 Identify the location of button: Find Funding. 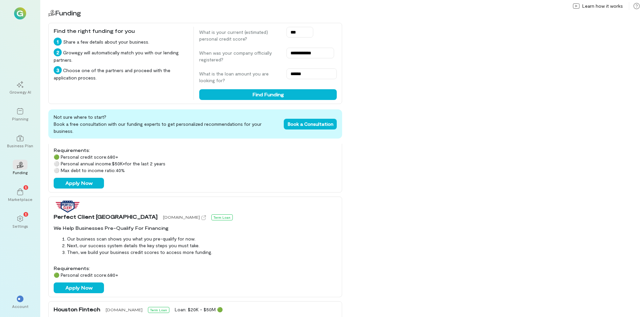
(268, 95).